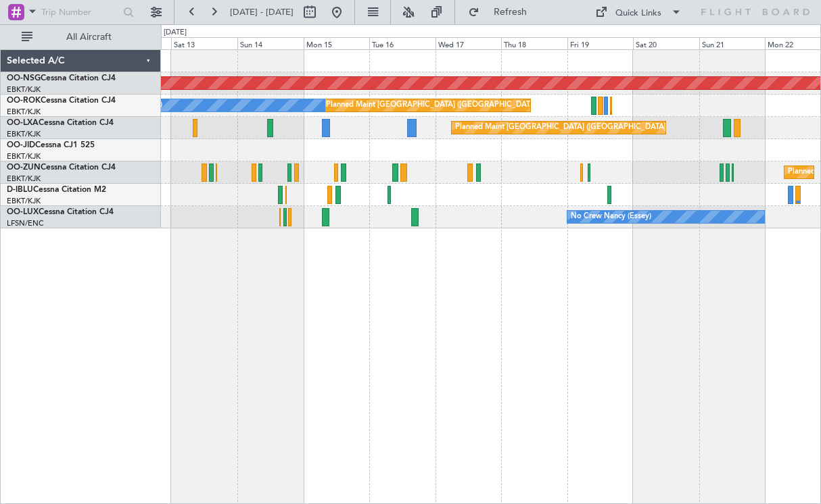  What do you see at coordinates (534, 43) in the screenshot?
I see `div: Thu 18` at bounding box center [534, 43].